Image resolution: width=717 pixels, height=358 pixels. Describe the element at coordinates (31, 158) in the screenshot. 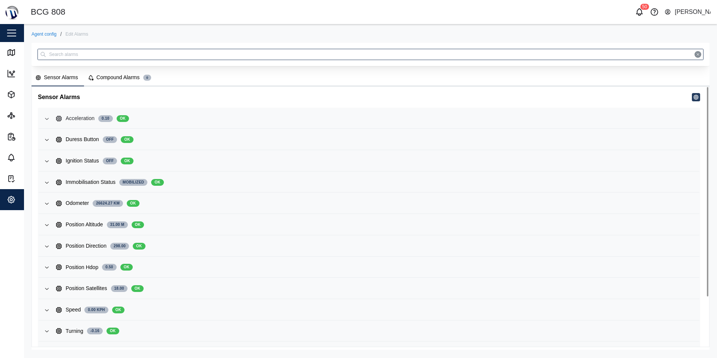

I see `div: Alarms` at that location.